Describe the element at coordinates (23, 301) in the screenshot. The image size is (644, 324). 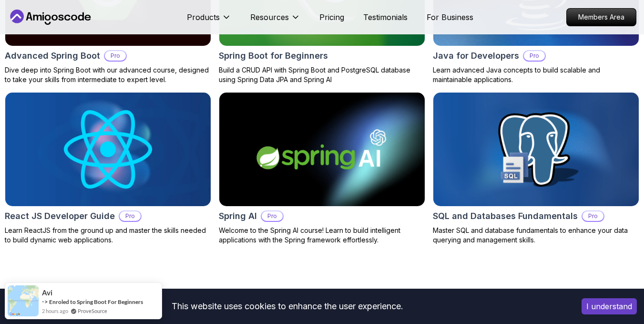
I see `img: provesource social proof notification image` at that location.